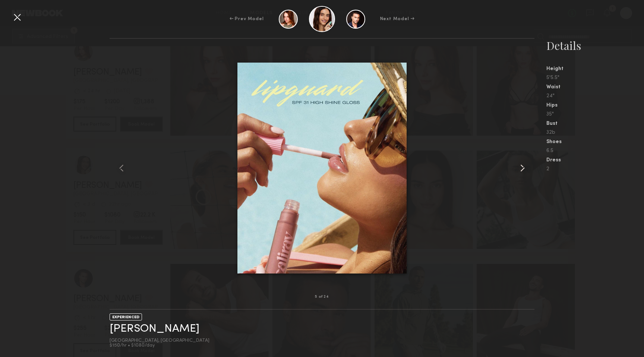 The width and height of the screenshot is (644, 357). I want to click on div: 6.5, so click(595, 151).